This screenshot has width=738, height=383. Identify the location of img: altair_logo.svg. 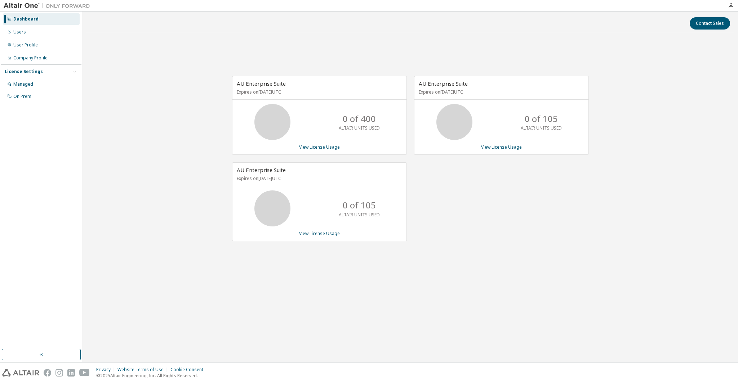
(21, 373).